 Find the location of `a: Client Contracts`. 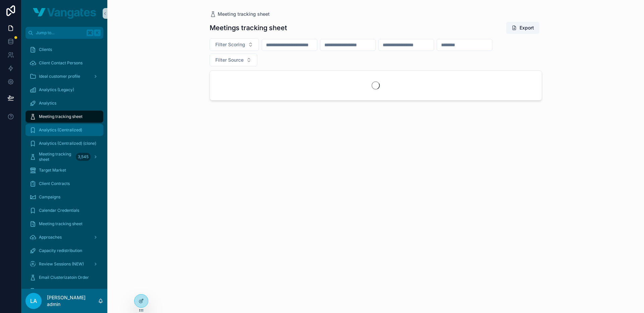

a: Client Contracts is located at coordinates (65, 184).